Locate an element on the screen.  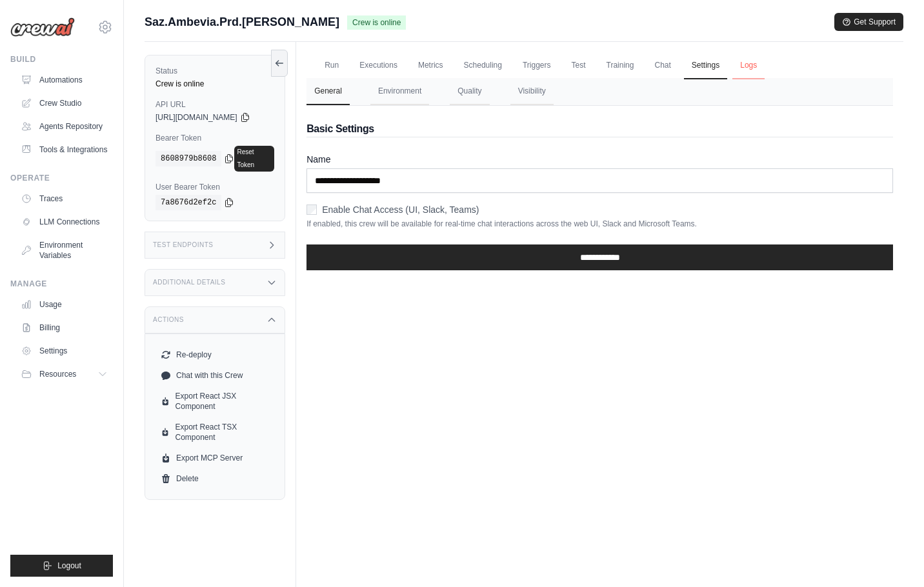
a: Billing is located at coordinates (64, 327).